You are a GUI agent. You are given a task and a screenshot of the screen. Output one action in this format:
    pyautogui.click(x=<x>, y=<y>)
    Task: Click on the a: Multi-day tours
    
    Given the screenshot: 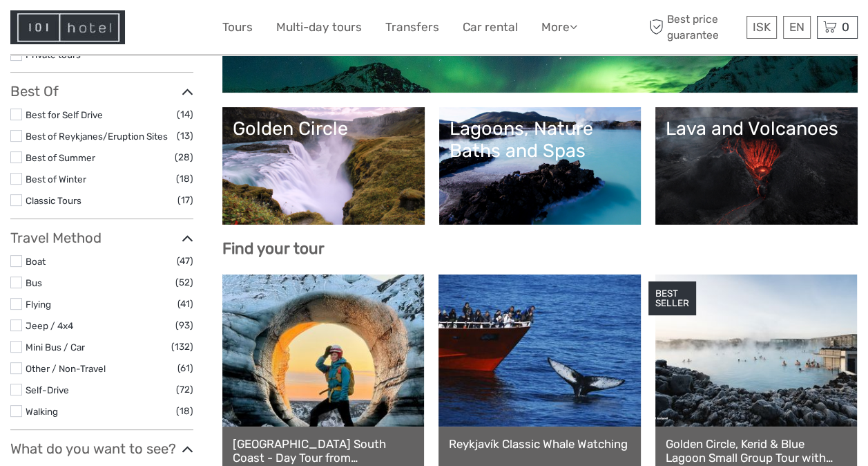 What is the action you would take?
    pyautogui.click(x=319, y=27)
    